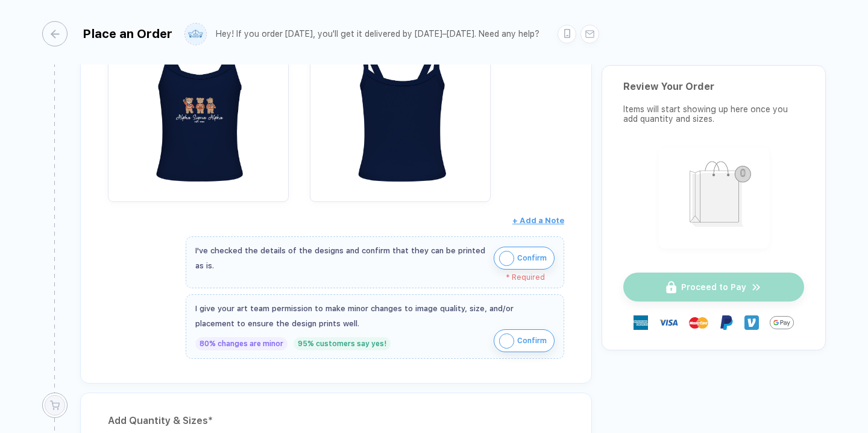  What do you see at coordinates (640, 323) in the screenshot?
I see `img: express` at bounding box center [640, 323].